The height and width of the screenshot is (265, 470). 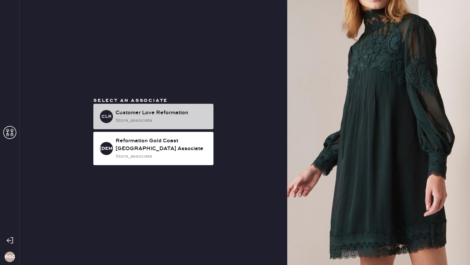 What do you see at coordinates (10, 257) in the screenshot?
I see `h3: RGCC` at bounding box center [10, 257].